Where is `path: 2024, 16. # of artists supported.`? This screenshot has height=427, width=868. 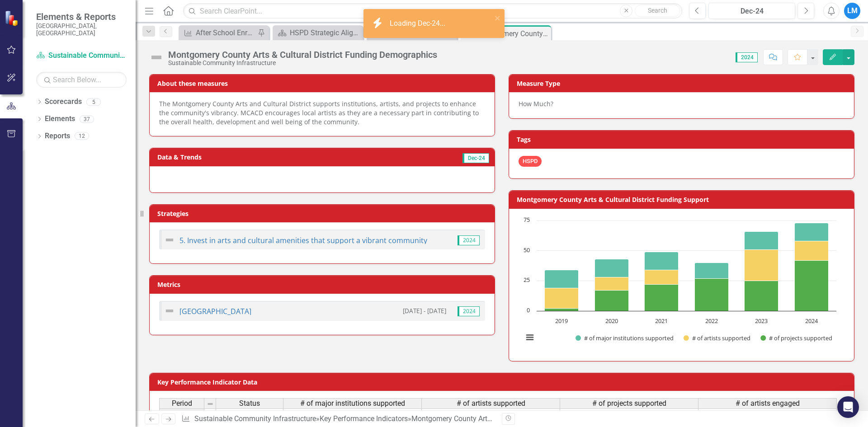
path: 2024, 16. # of artists supported. is located at coordinates (812, 250).